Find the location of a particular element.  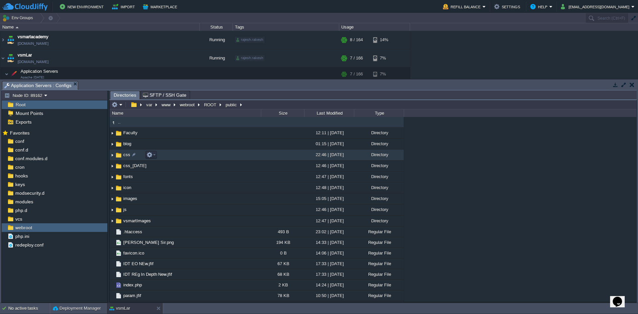

div: Last Modified is located at coordinates (329, 113).